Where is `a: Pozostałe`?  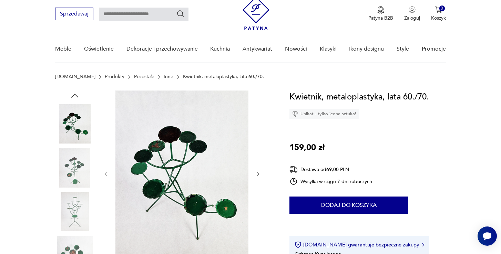
a: Pozostałe is located at coordinates (144, 77).